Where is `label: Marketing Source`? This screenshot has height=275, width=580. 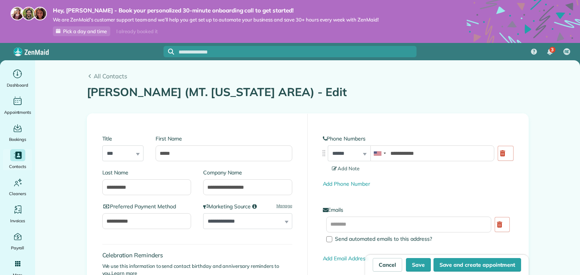
label: Marketing Source is located at coordinates (248, 207).